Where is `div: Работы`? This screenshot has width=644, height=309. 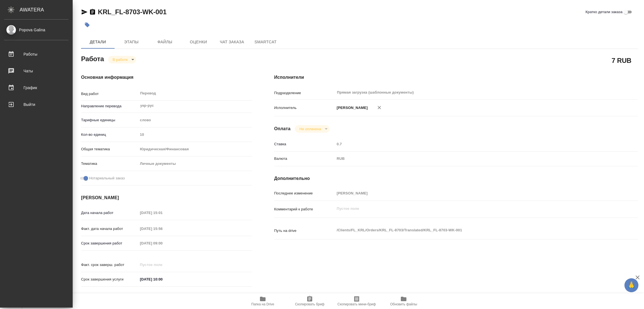
div: Работы is located at coordinates (36, 54).